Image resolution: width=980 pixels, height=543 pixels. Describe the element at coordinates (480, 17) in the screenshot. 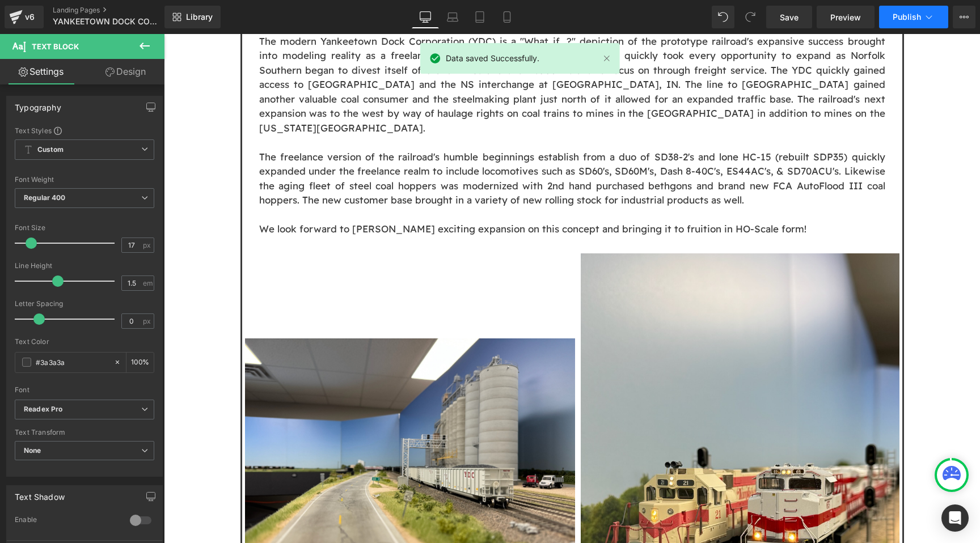

I see `a: Tablet` at that location.